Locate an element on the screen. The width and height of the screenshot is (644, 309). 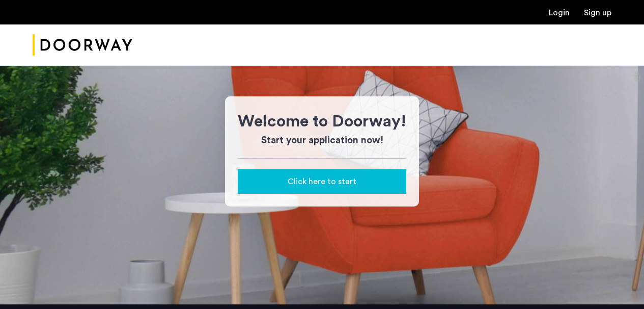
a: Cazamio Logo is located at coordinates (82, 45).